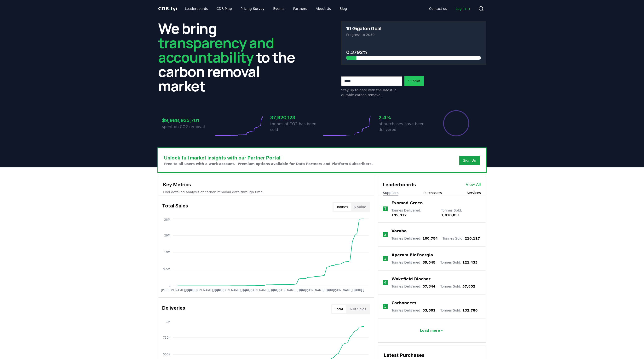  What do you see at coordinates (469, 286) in the screenshot?
I see `span: 57,852` at bounding box center [469, 286].